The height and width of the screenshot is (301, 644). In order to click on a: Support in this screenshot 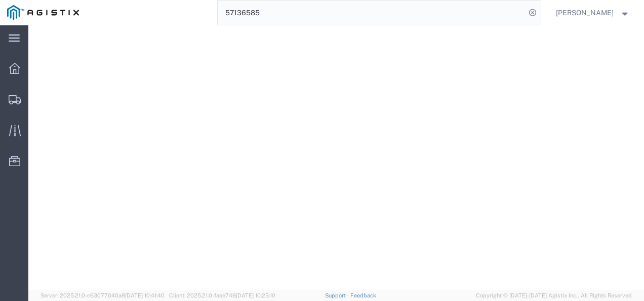, I will do `click(337, 295)`.